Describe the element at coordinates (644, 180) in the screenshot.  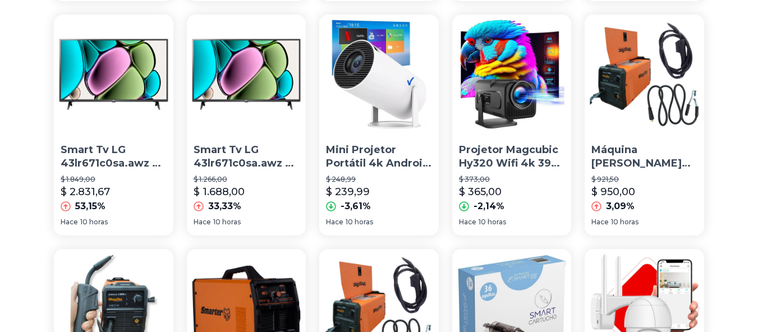
I see `p: $ 921,50` at that location.